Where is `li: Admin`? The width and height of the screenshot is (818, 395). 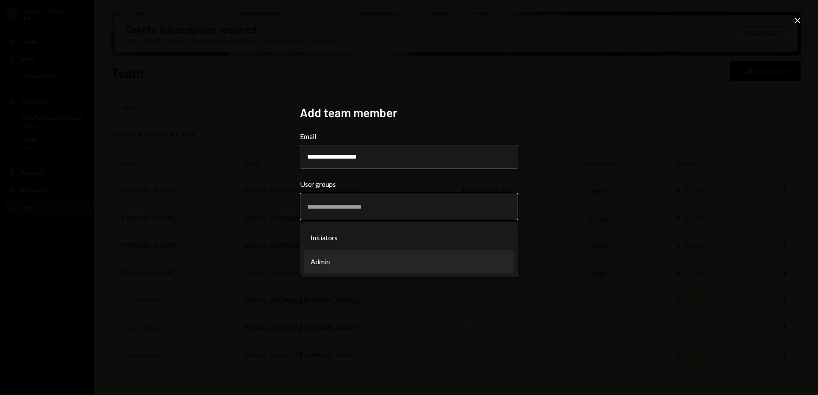 li: Admin is located at coordinates (409, 262).